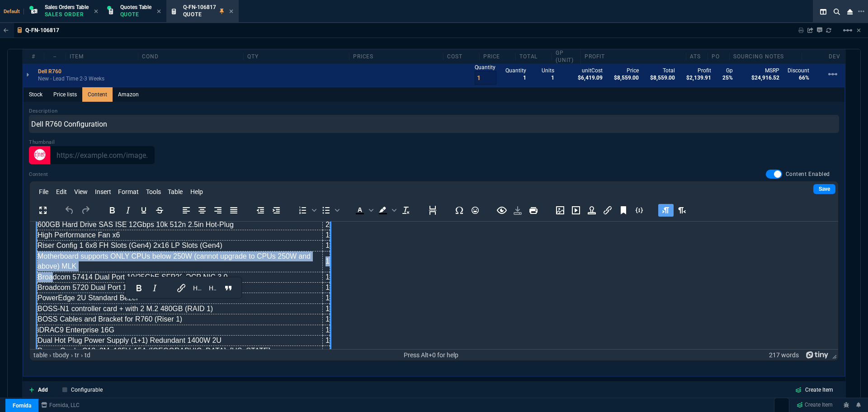  Describe the element at coordinates (150, 66) in the screenshot. I see `td: Broadcom 5720 Dual Port 1GbE LOM` at that location.